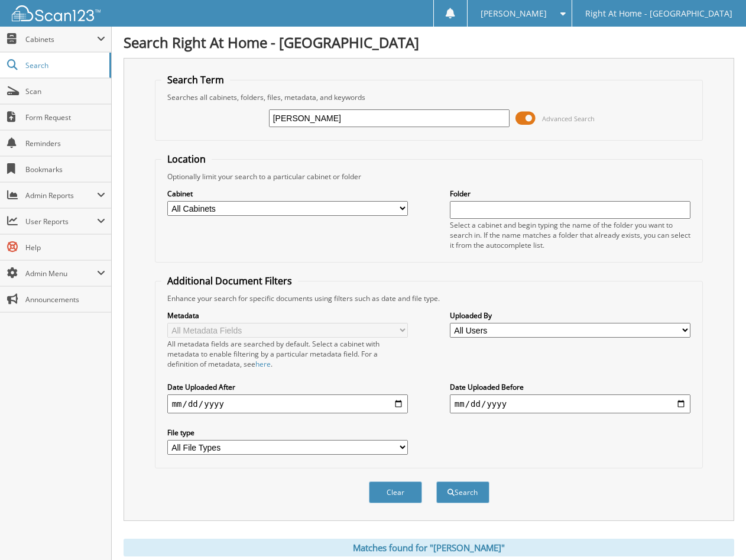  Describe the element at coordinates (65, 91) in the screenshot. I see `span: Scan` at that location.